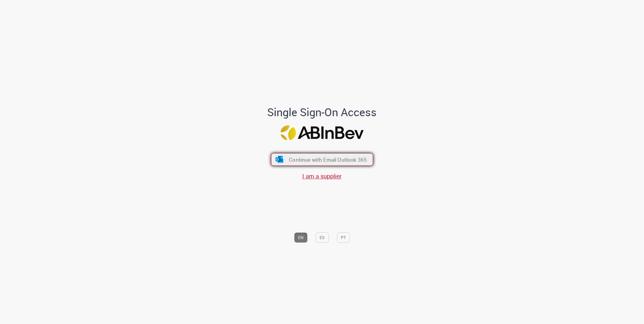 This screenshot has height=324, width=644. I want to click on button: EN, so click(301, 238).